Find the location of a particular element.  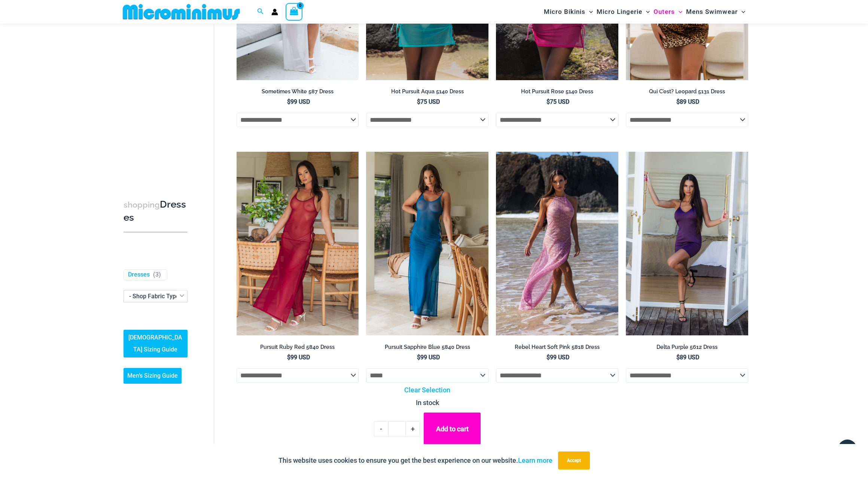

a: Delta Purple 5612 Dress is located at coordinates (687, 349).